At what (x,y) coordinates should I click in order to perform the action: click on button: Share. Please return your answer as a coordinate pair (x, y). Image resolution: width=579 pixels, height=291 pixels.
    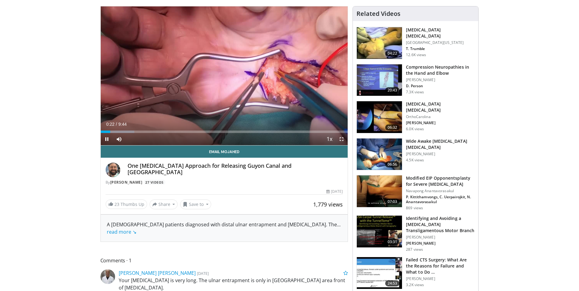
    Looking at the image, I should click on (164, 205).